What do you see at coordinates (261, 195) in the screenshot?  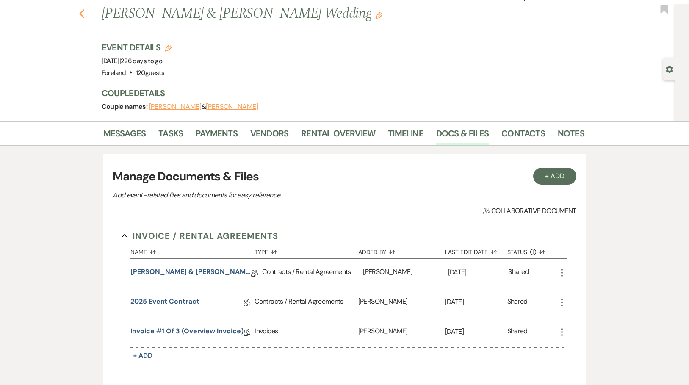 I see `p: Add event–related files and documents for easy reference.` at bounding box center [261, 195].